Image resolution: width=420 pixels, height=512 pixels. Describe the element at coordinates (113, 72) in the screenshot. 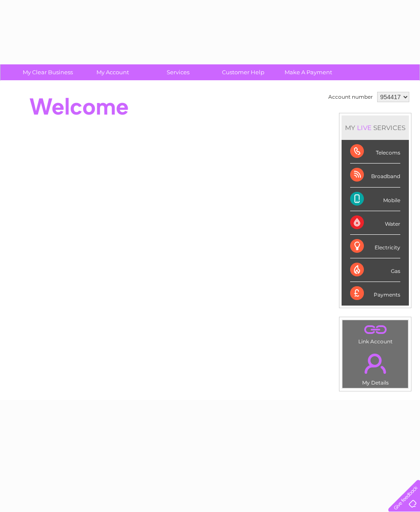

I see `a: My Account` at that location.